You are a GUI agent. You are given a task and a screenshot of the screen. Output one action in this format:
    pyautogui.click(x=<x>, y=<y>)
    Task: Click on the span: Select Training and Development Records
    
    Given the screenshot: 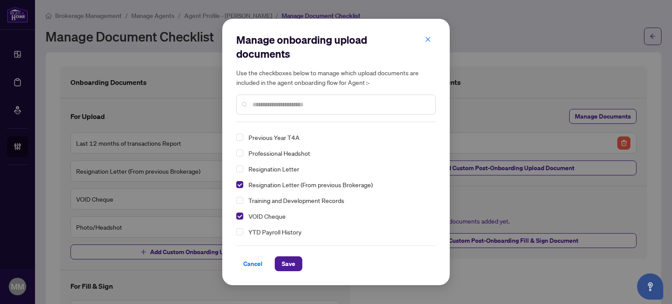 What is the action you would take?
    pyautogui.click(x=240, y=200)
    